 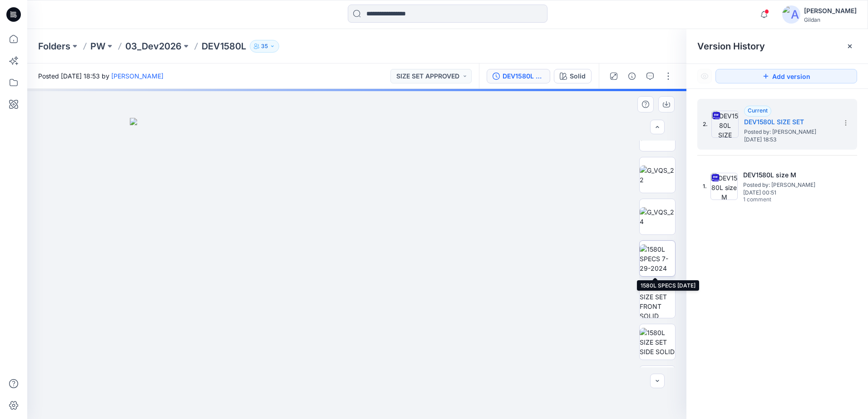 I want to click on p: Folders, so click(x=54, y=46).